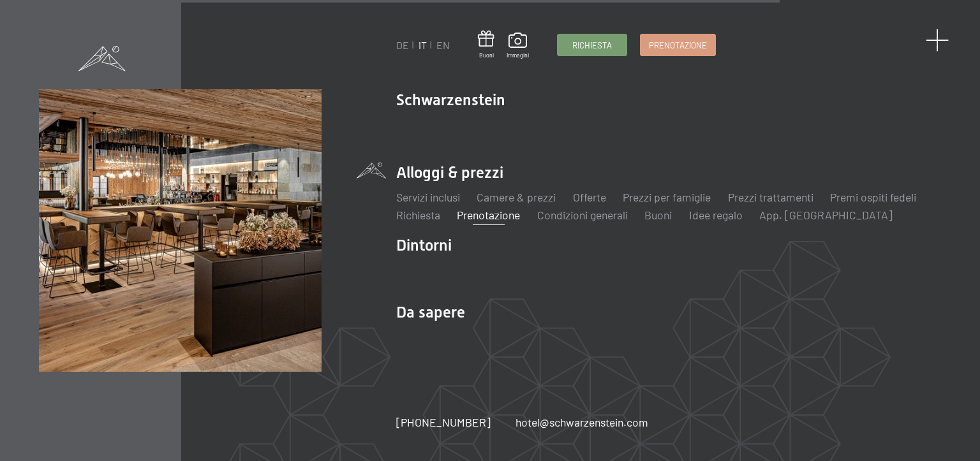 This screenshot has width=980, height=461. I want to click on span: Buoni, so click(486, 55).